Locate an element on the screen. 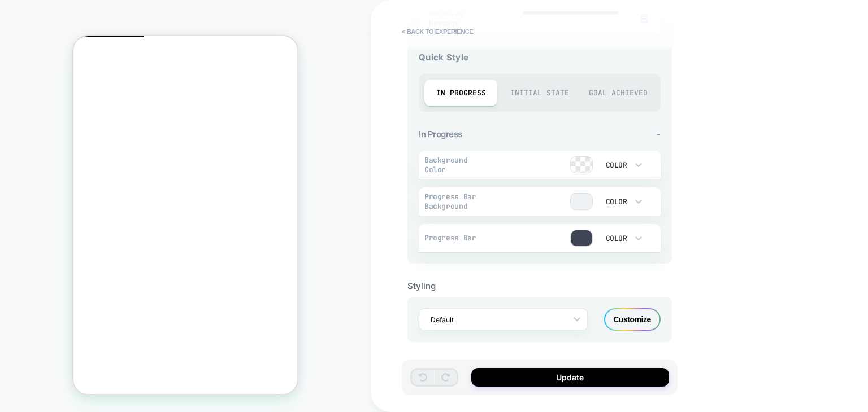 The width and height of the screenshot is (868, 412). span: Quick Style is located at coordinates (539, 57).